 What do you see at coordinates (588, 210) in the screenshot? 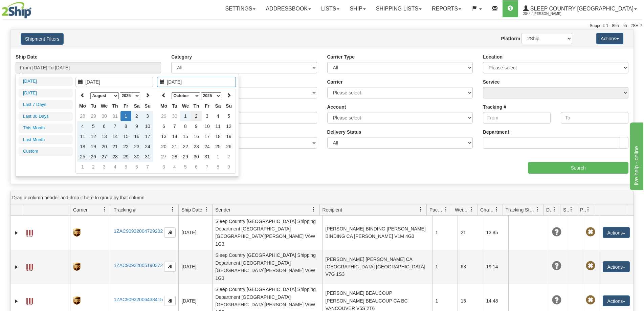
I see `a: Pickup Status filter column settings` at bounding box center [588, 210].